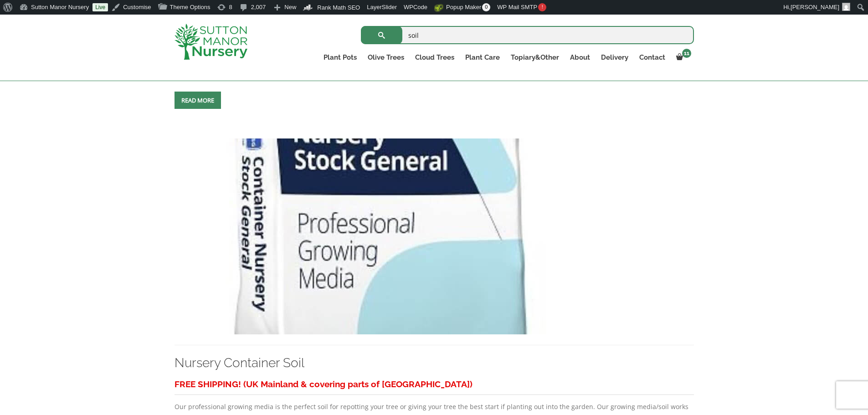 Image resolution: width=868 pixels, height=415 pixels. What do you see at coordinates (211, 41) in the screenshot?
I see `img: logo` at bounding box center [211, 41].